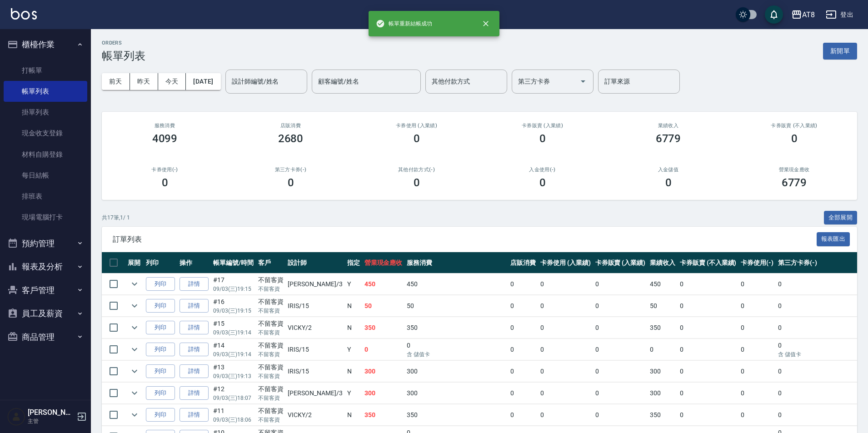 Image resolution: width=868 pixels, height=433 pixels. I want to click on a: 材料自購登錄, so click(46, 154).